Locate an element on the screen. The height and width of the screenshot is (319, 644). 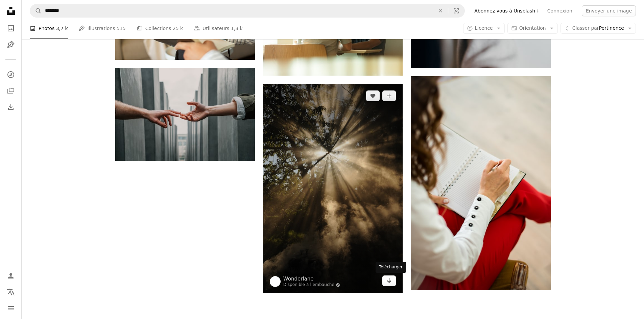
button: Orientation is located at coordinates (533, 28).